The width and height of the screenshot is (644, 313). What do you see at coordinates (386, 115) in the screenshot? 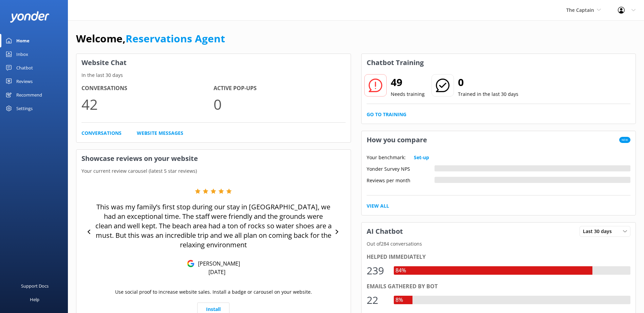
I see `a: Go to Training` at bounding box center [386, 115].